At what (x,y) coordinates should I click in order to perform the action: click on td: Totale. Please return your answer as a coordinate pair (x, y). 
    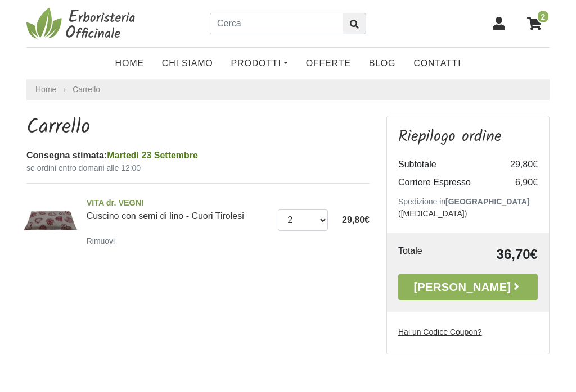
    Looking at the image, I should click on (423, 254).